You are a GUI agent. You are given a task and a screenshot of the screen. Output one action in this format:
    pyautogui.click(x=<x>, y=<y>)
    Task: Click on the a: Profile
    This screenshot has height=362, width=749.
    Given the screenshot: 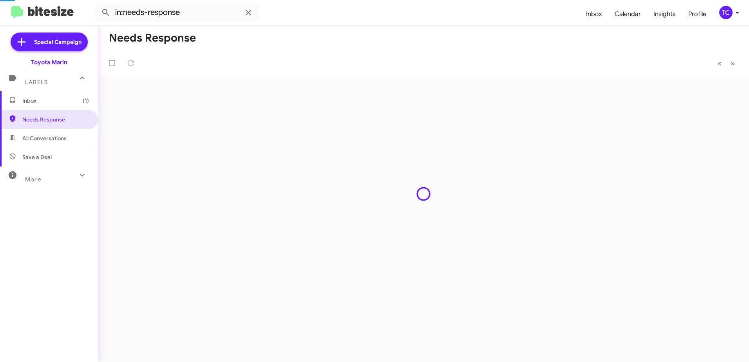 What is the action you would take?
    pyautogui.click(x=697, y=14)
    